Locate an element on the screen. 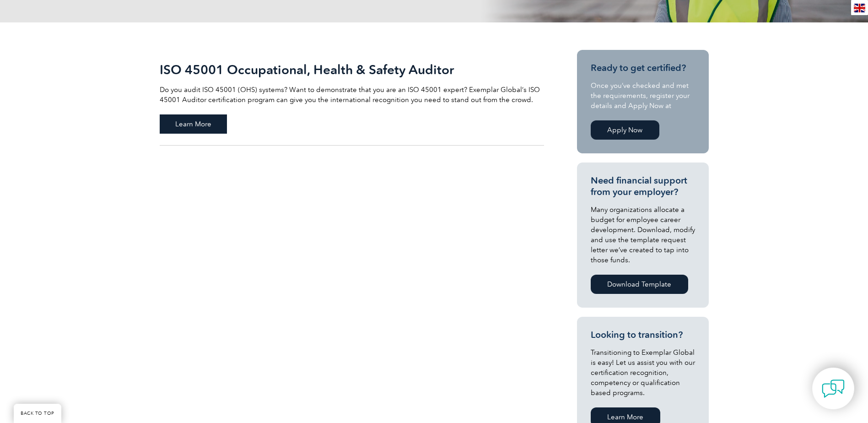 This screenshot has width=868, height=423. h2: ISO 45001 Occupational, Health & Safety Auditor is located at coordinates (352, 70).